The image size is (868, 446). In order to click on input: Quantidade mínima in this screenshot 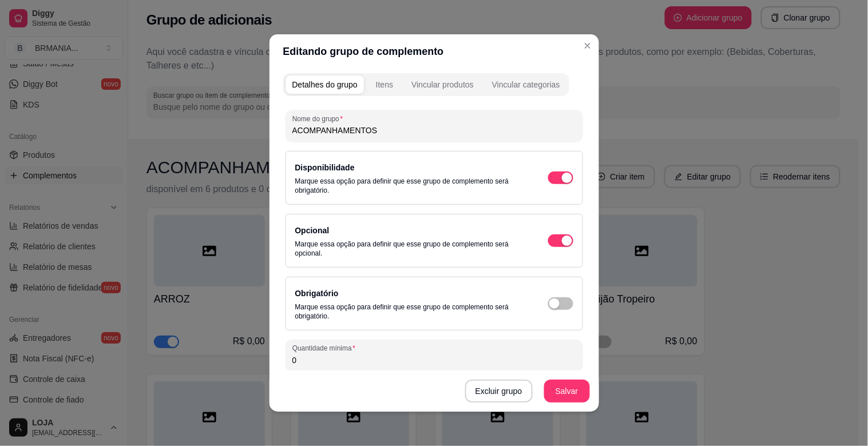, I will do `click(434, 360)`.